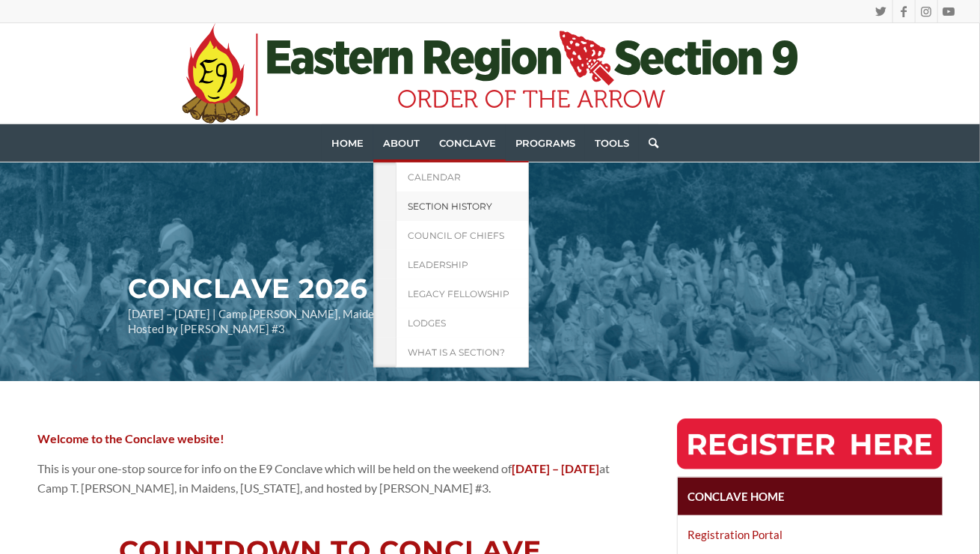  What do you see at coordinates (462, 294) in the screenshot?
I see `a: Legacy Fellowship` at bounding box center [462, 294].